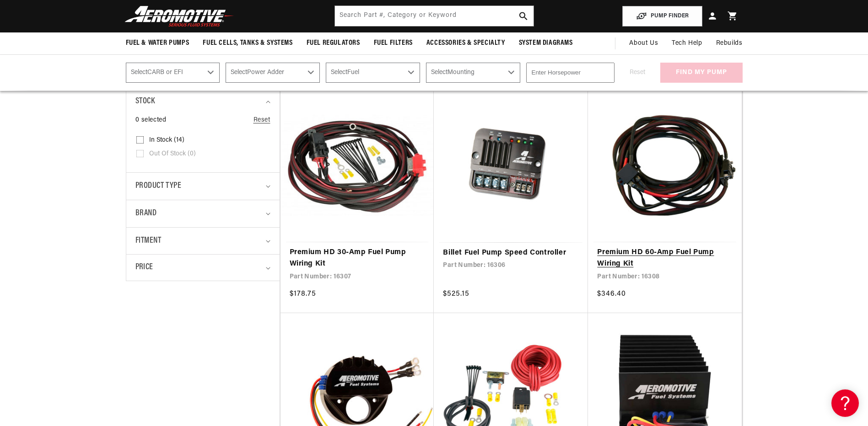 Image resolution: width=868 pixels, height=426 pixels. I want to click on span: In stock (14), so click(166, 141).